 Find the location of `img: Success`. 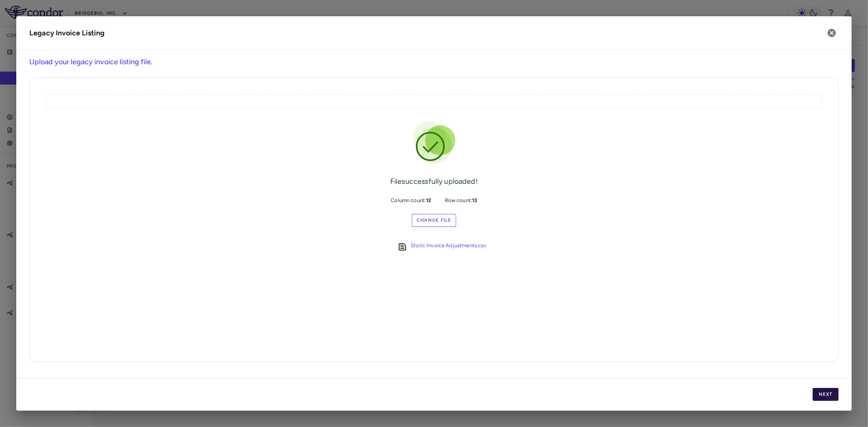

img: Success is located at coordinates (434, 142).